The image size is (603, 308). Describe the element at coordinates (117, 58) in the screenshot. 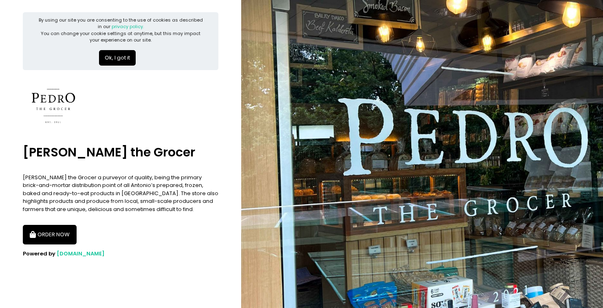

I see `button: Ok, I got it` at that location.